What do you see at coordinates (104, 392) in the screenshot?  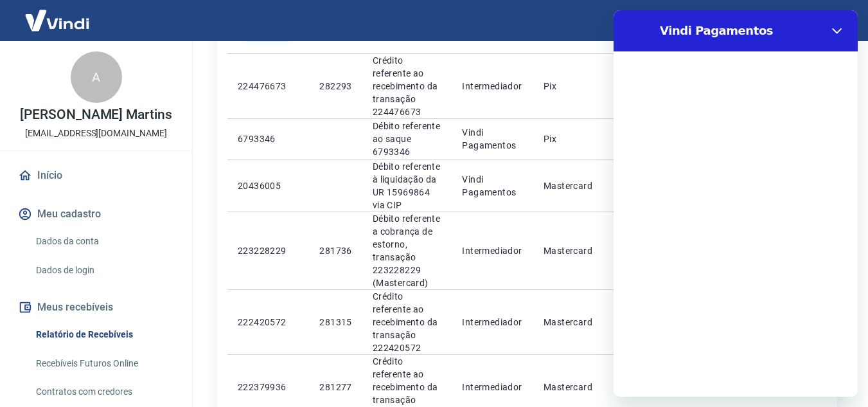 I see `a: Contratos com credores` at bounding box center [104, 392].